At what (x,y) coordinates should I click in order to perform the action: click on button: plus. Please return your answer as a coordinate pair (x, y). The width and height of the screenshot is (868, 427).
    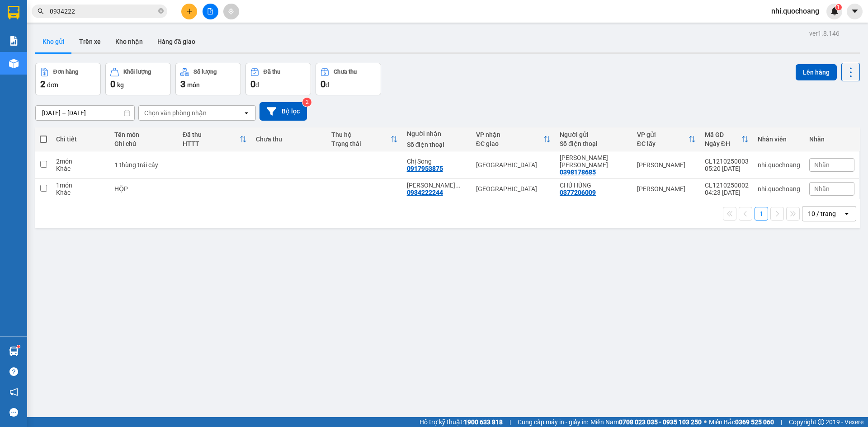
    Looking at the image, I should click on (189, 11).